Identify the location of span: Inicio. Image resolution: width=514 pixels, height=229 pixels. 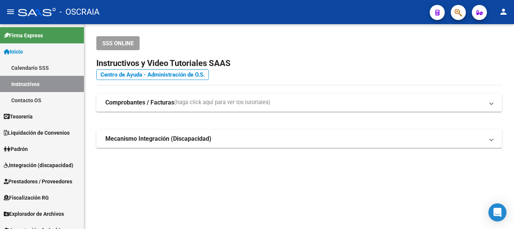
(13, 52).